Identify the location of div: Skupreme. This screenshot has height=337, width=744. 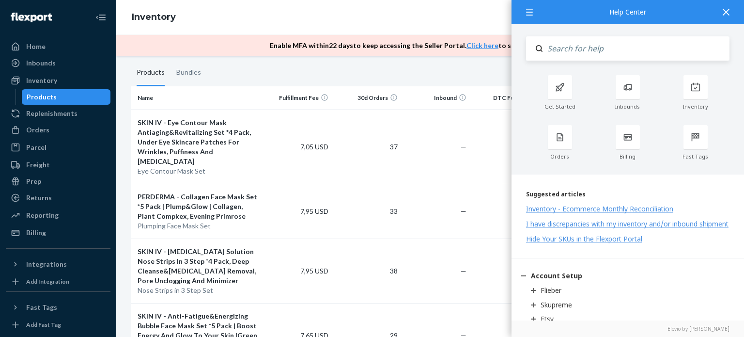
(556, 304).